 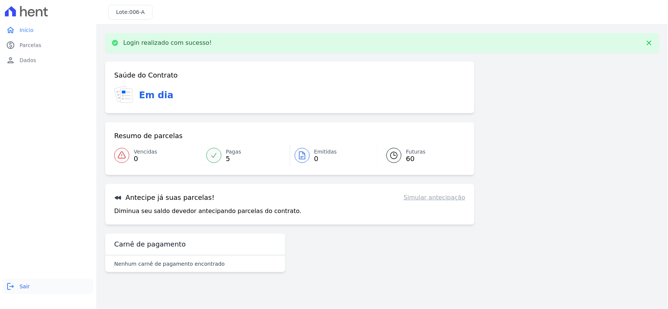 I want to click on h3: Lote:, so click(x=130, y=12).